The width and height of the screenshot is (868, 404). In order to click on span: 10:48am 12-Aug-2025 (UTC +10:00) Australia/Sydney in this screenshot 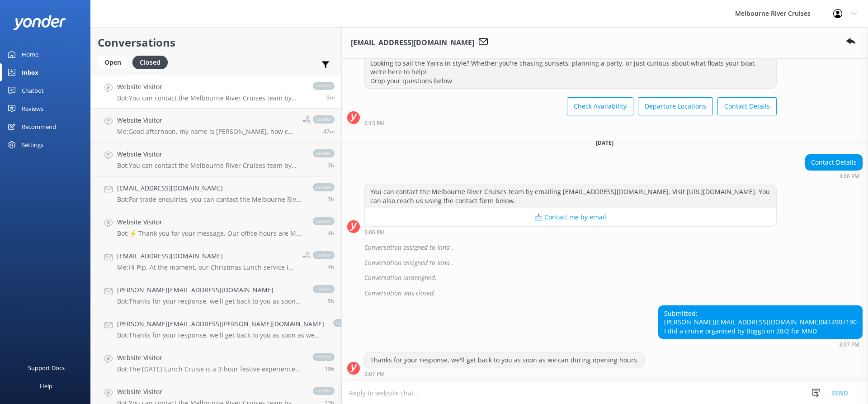, I will do `click(331, 233)`.